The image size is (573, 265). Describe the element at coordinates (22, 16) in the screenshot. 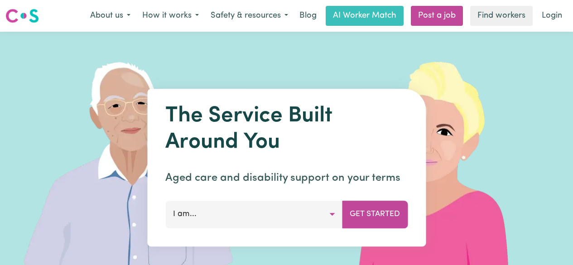

I see `a: Careseekers logo` at that location.